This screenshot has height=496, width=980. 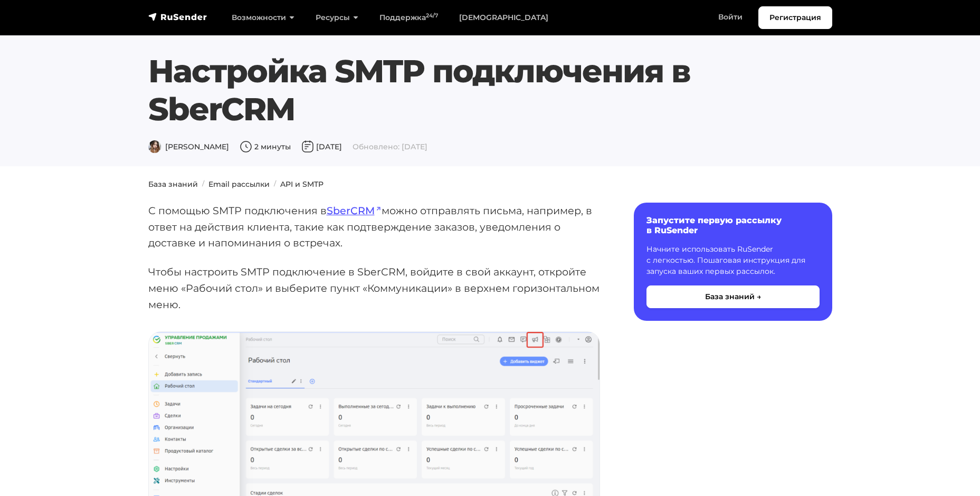 I want to click on a: База знаний, so click(x=173, y=184).